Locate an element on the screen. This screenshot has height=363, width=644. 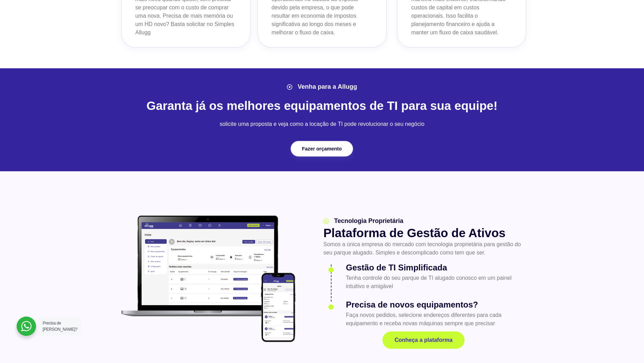
h3: Gestão de TI Simplificada is located at coordinates (434, 268).